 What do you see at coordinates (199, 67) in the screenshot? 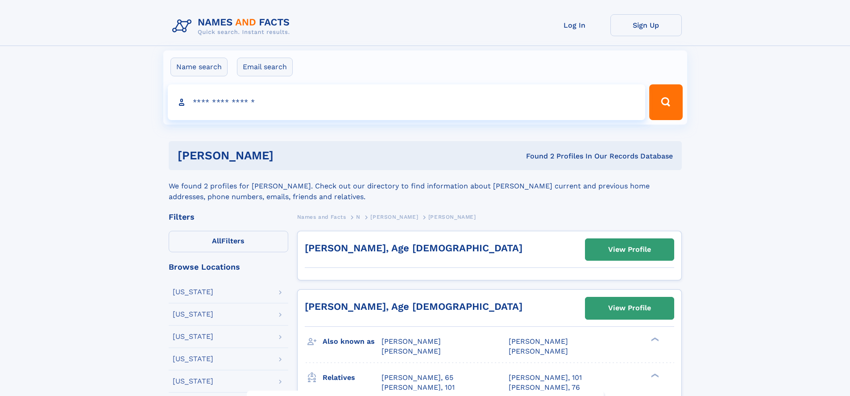
I see `label: Name search` at bounding box center [199, 67].